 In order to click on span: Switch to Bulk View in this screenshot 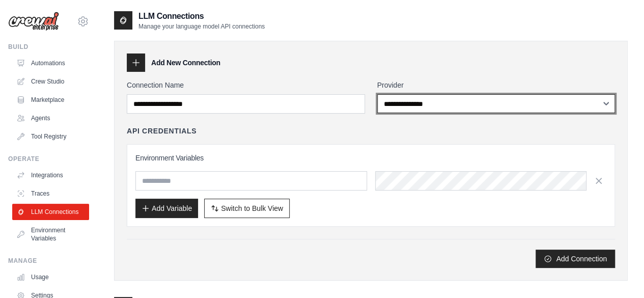, I will do `click(252, 208)`.